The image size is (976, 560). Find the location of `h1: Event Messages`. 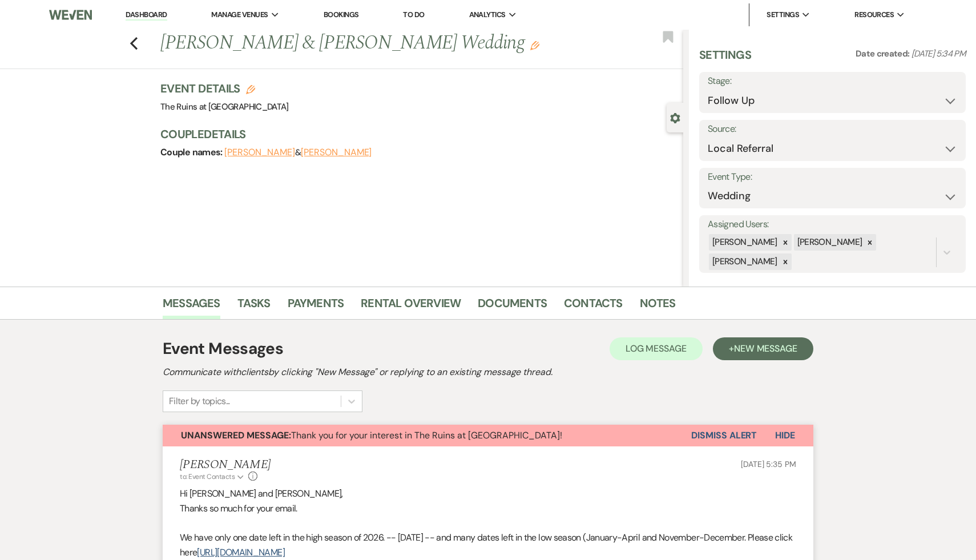

h1: Event Messages is located at coordinates (223, 348).